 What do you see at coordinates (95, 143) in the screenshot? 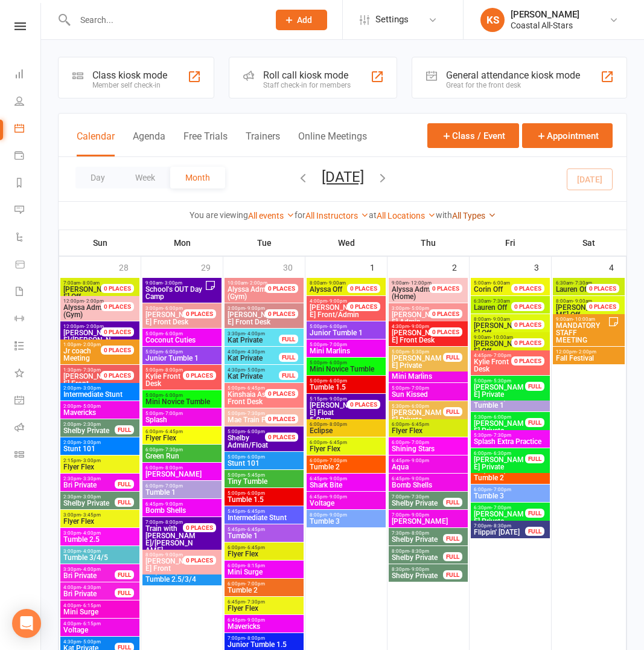
I see `button: Calendar` at bounding box center [95, 143].